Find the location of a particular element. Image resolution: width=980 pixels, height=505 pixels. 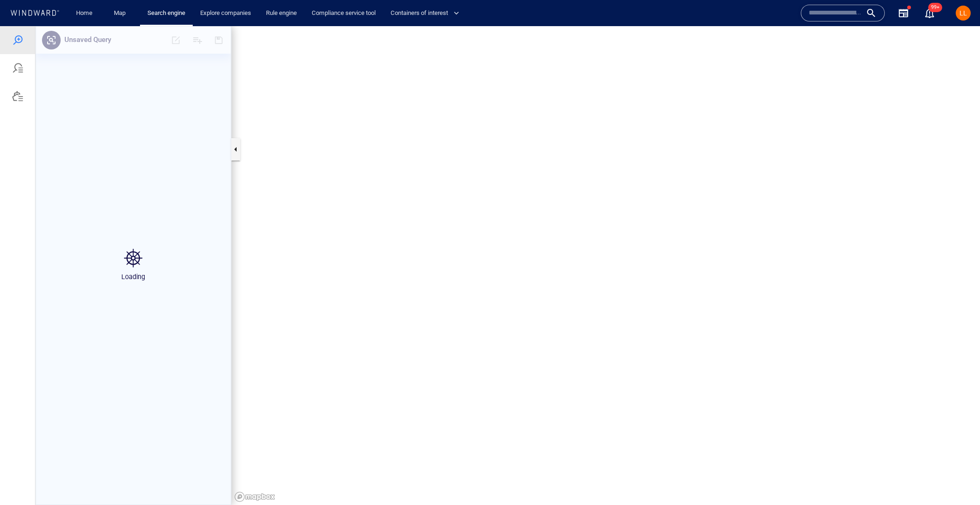

span: 99+ is located at coordinates (936, 7).